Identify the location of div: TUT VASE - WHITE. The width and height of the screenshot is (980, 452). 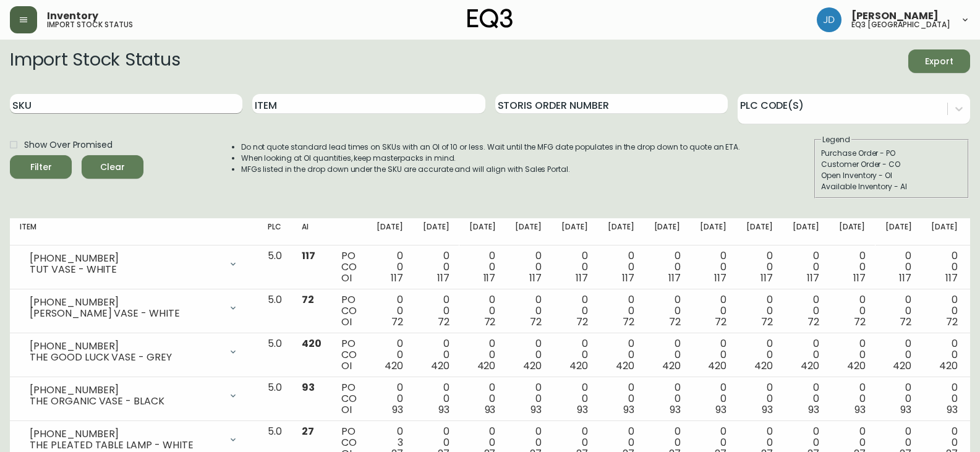
(125, 270).